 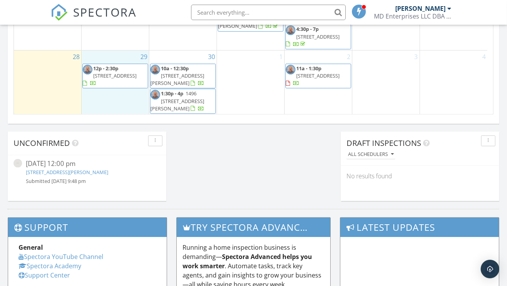 What do you see at coordinates (268, 12) in the screenshot?
I see `input: Search everything...` at bounding box center [268, 12].